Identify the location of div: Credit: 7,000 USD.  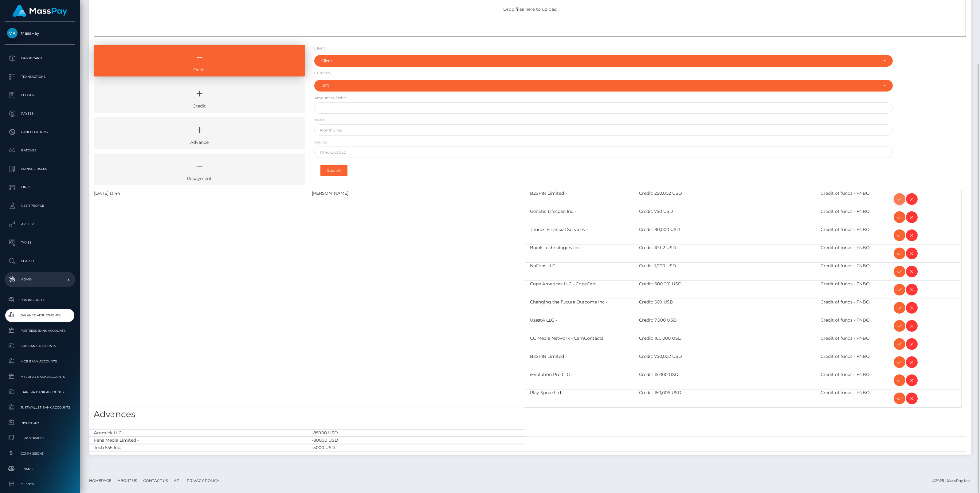
(725, 326).